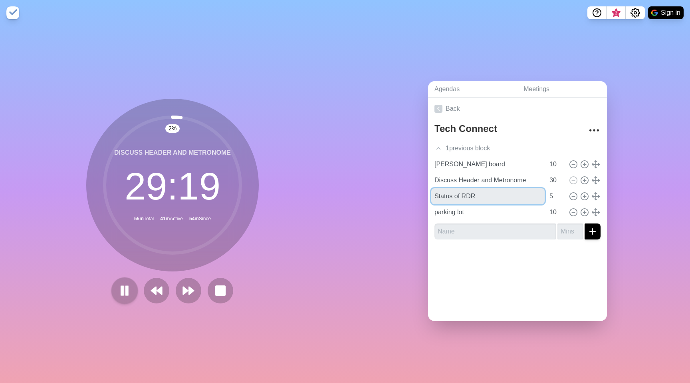  Describe the element at coordinates (597, 13) in the screenshot. I see `button: Help` at that location.